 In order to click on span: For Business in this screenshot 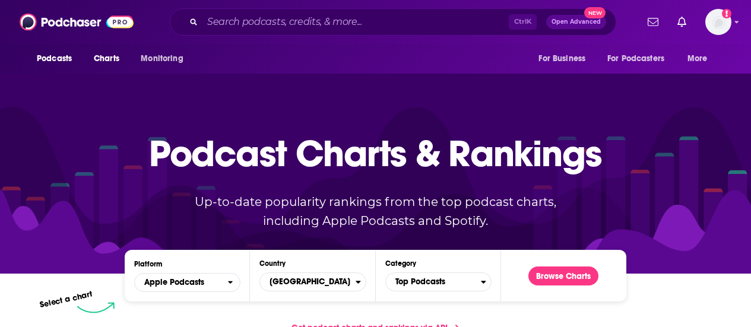, I will do `click(562, 59)`.